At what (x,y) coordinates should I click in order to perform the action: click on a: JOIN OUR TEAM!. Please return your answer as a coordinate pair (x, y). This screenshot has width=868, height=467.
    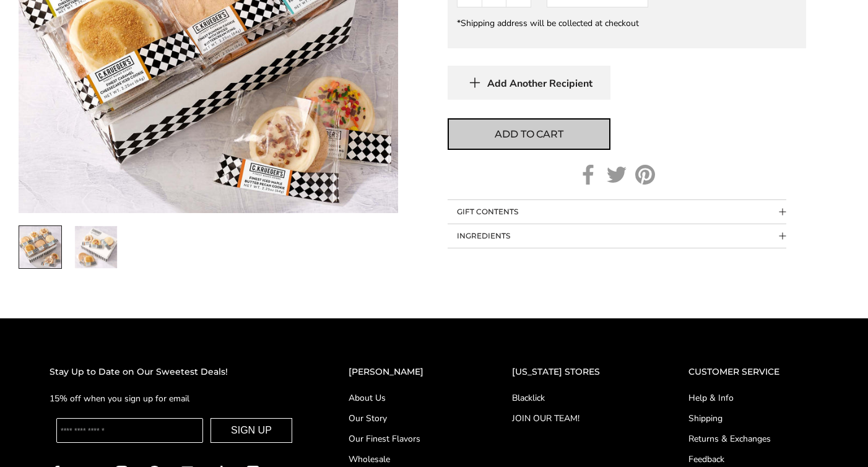
    Looking at the image, I should click on (576, 418).